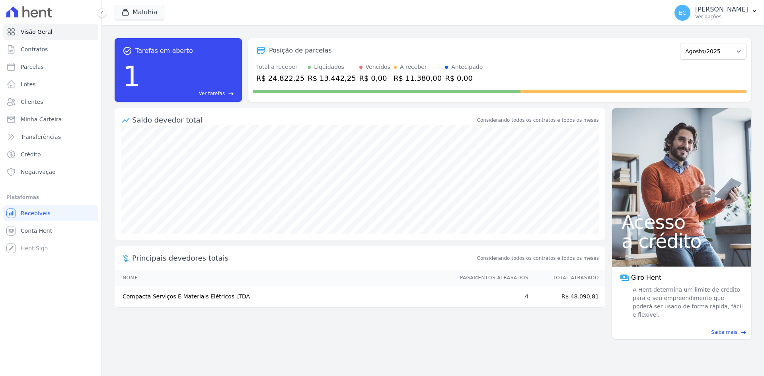 This screenshot has width=764, height=376. I want to click on a: Visão Geral, so click(51, 32).